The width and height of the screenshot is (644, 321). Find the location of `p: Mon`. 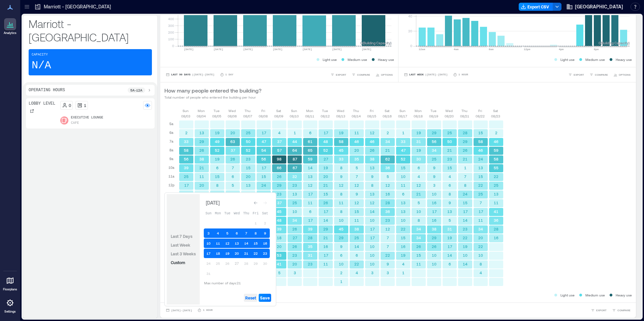

p: Mon is located at coordinates (201, 111).